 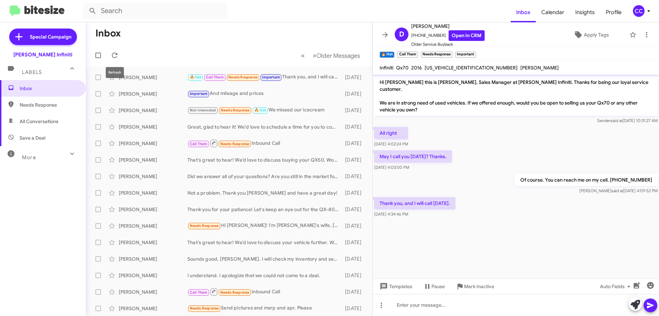 I want to click on h1: Inbox, so click(x=108, y=33).